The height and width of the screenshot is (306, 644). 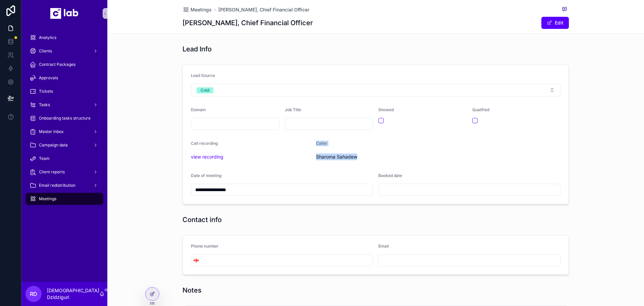 What do you see at coordinates (51, 131) in the screenshot?
I see `span: Master Inbox` at bounding box center [51, 131].